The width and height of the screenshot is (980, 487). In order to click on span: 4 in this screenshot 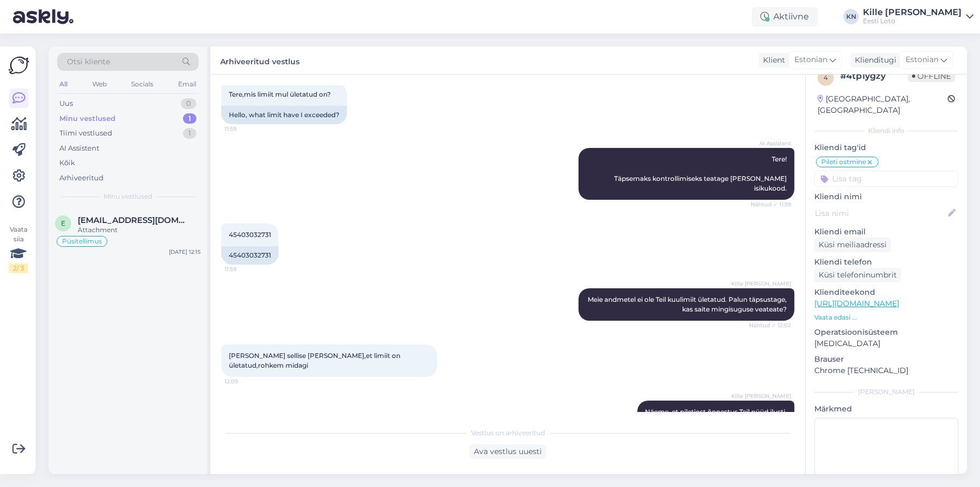, I will do `click(826, 77)`.